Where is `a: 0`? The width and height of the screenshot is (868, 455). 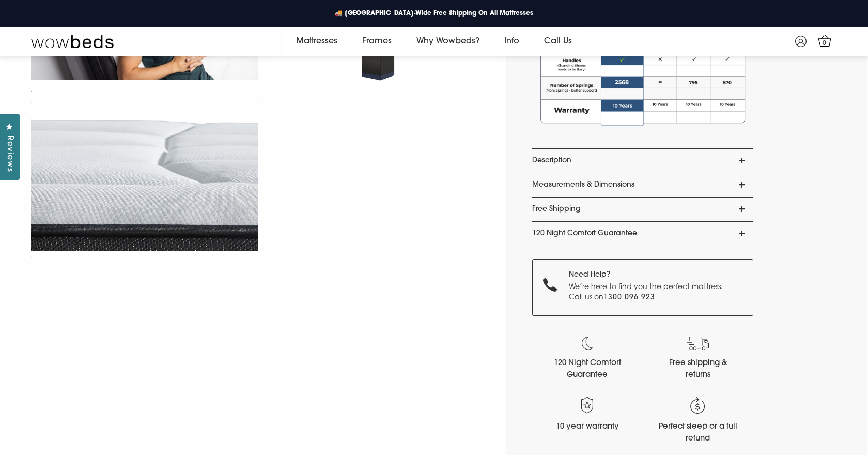 a: 0 is located at coordinates (824, 40).